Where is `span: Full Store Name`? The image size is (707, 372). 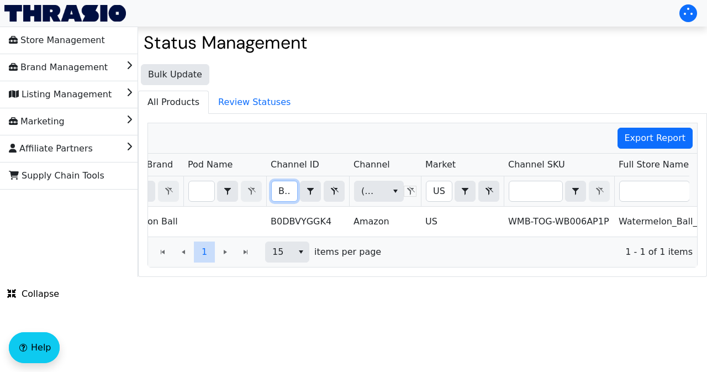 span: Full Store Name is located at coordinates (654, 165).